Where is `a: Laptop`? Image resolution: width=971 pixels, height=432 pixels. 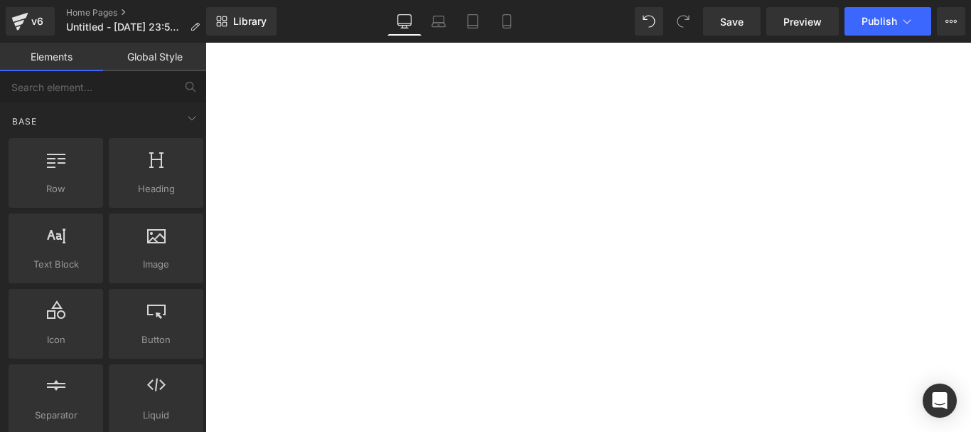 a: Laptop is located at coordinates (439, 21).